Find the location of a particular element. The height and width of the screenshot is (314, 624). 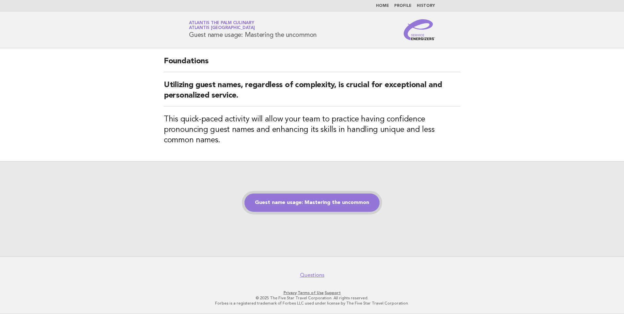

h3: This quick-paced activity will allow your team to practice having confidence pronouncing guest na... is located at coordinates (312, 130).